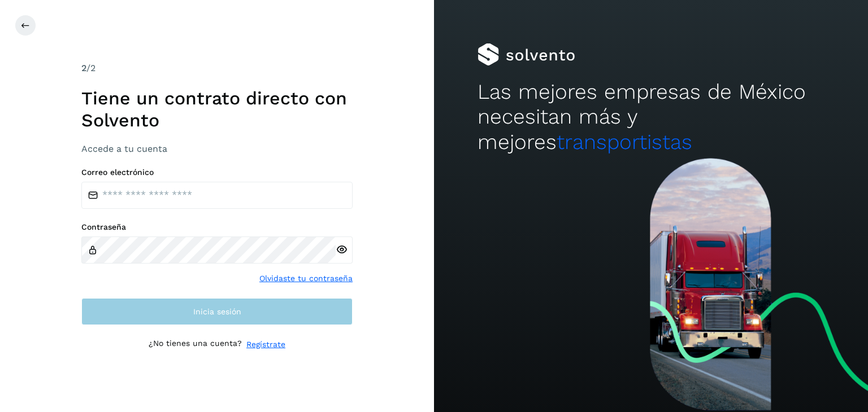 The width and height of the screenshot is (868, 412). Describe the element at coordinates (217, 311) in the screenshot. I see `button: Inicia sesión` at that location.